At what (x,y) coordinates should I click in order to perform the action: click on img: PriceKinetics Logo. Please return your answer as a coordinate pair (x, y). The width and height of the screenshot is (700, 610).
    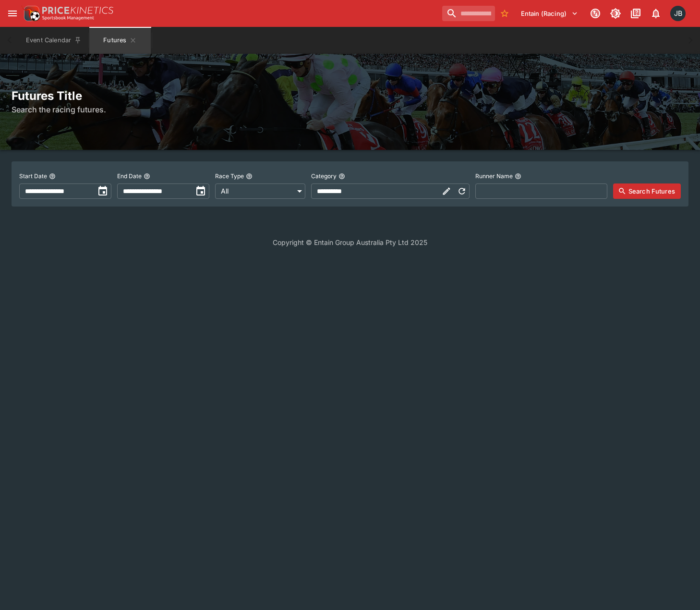
    Looking at the image, I should click on (31, 13).